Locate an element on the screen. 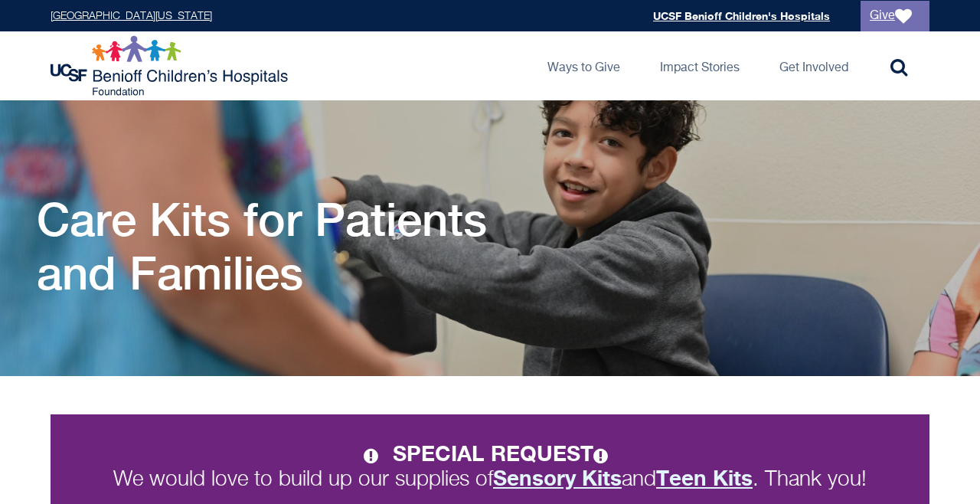  strong: Teen Kits is located at coordinates (704, 477).